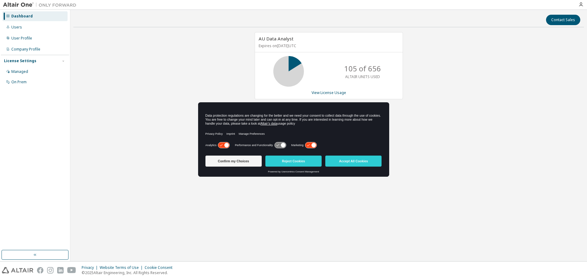  I want to click on img: altair_logo.svg, so click(17, 270).